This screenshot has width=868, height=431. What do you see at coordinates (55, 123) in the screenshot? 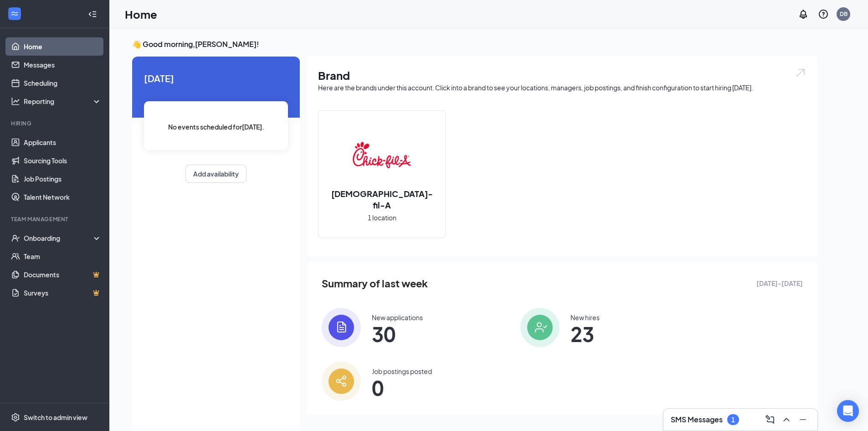
I see `div: Hiring` at bounding box center [55, 123].